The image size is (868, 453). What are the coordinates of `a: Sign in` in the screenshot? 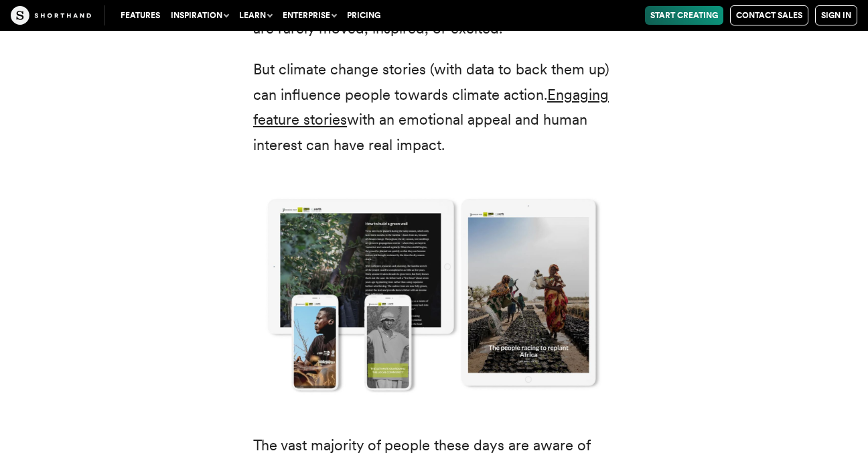 It's located at (836, 15).